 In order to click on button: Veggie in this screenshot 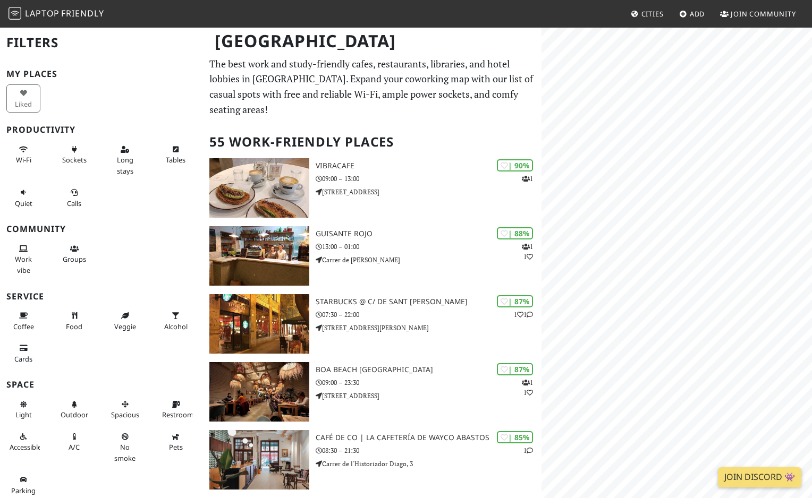, I will do `click(125, 321)`.